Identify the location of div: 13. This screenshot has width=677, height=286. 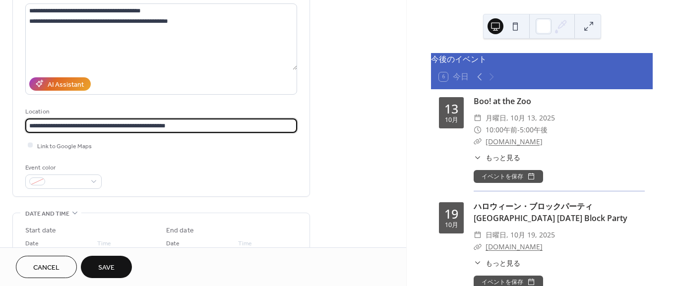
(451, 109).